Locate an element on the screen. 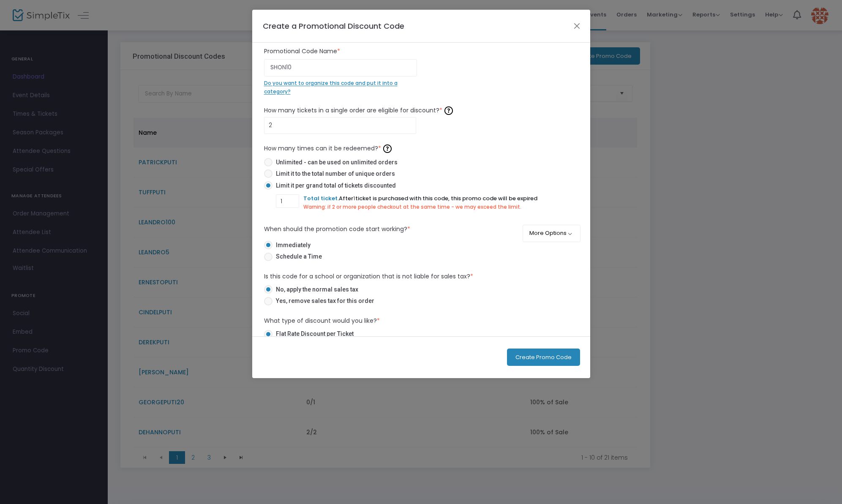  span: 1 is located at coordinates (354, 198).